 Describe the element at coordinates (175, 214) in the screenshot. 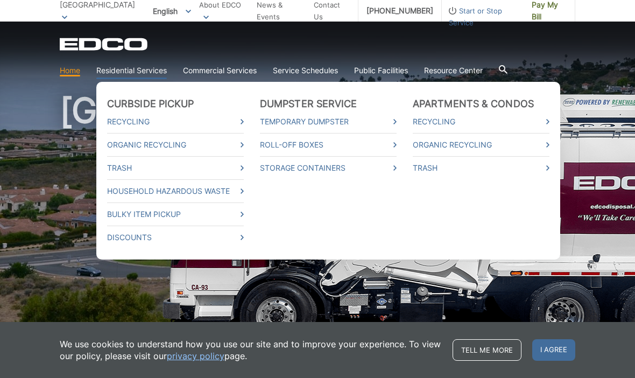

I see `a: Bulky Item Pickup` at that location.